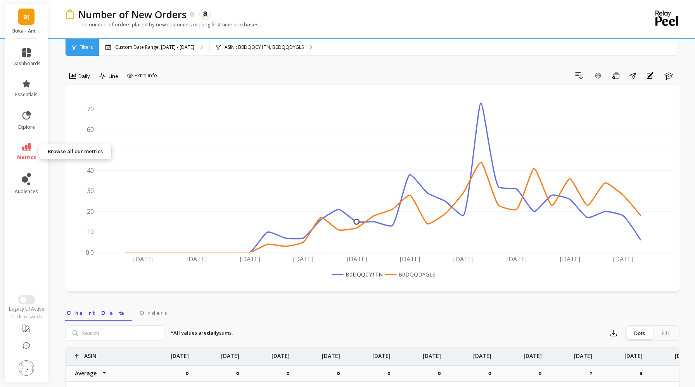  What do you see at coordinates (26, 64) in the screenshot?
I see `span: dashboards` at bounding box center [26, 64].